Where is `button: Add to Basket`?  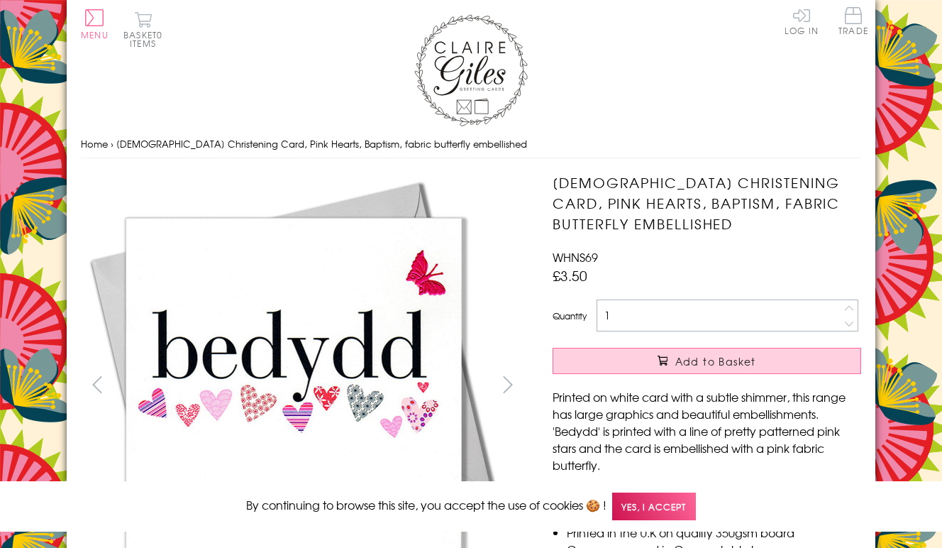
button: Add to Basket is located at coordinates (707, 360).